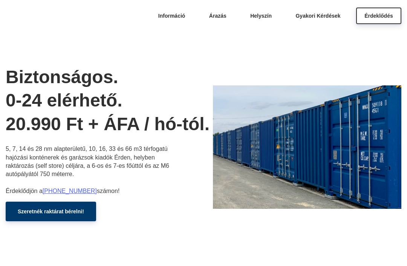  Describe the element at coordinates (109, 101) in the screenshot. I see `h1: Biztonságos. 0-24 elérhető. 20.990 Ft + ÁFA / hó-tól.` at that location.